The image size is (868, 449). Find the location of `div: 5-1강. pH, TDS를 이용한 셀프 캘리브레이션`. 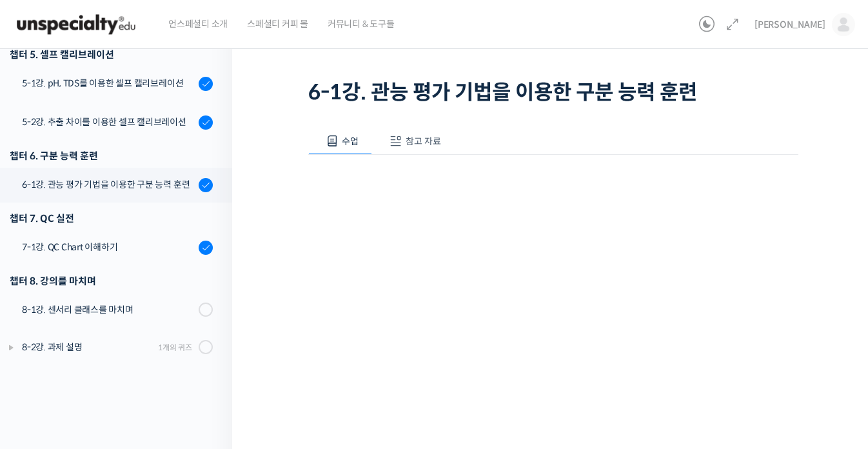

div: 5-1강. pH, TDS를 이용한 셀프 캘리브레이션 is located at coordinates (108, 83).